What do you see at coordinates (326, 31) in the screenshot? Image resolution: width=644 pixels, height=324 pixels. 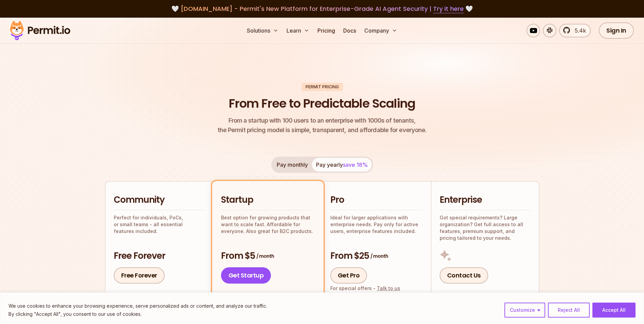 I see `a: Pricing` at bounding box center [326, 31].